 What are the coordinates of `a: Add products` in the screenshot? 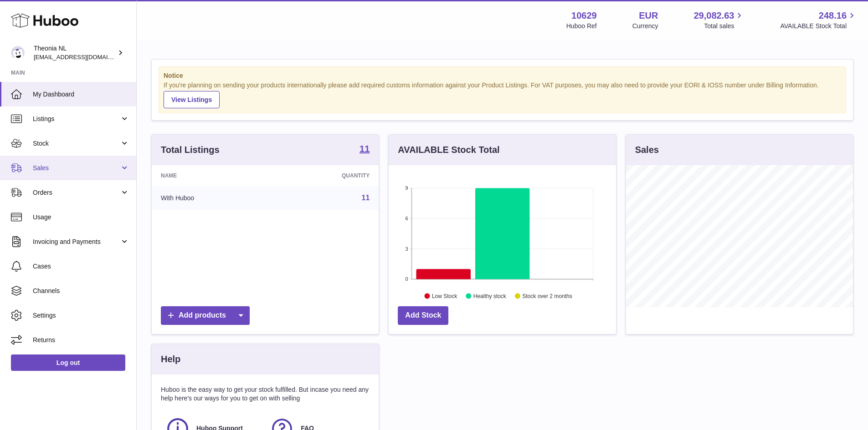 It's located at (205, 315).